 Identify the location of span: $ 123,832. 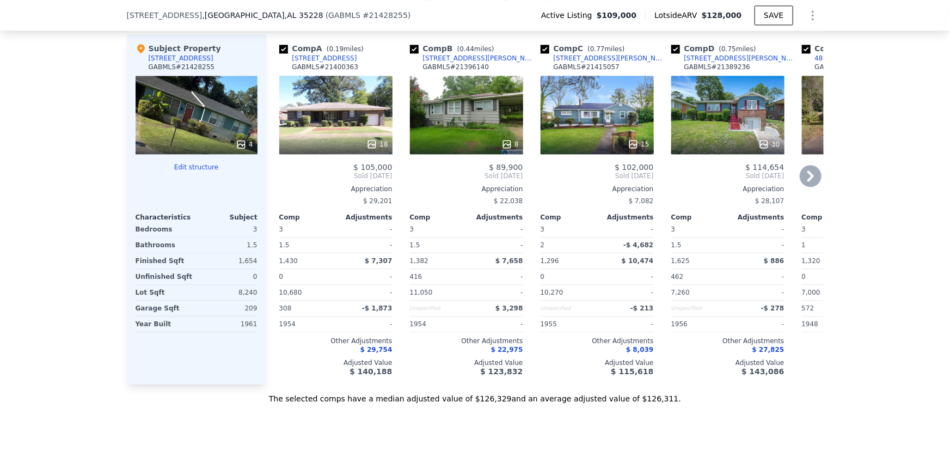
(502, 371).